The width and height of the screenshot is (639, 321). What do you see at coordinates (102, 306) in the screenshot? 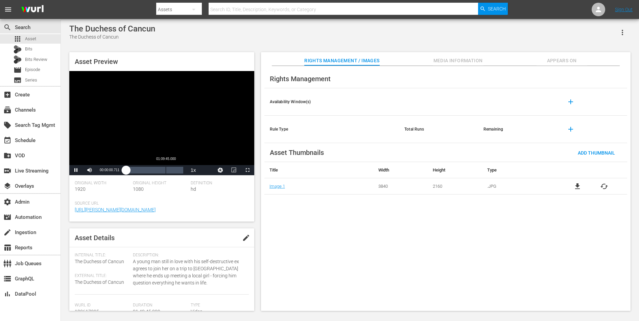
I see `span: Wurl Id` at bounding box center [102, 306].